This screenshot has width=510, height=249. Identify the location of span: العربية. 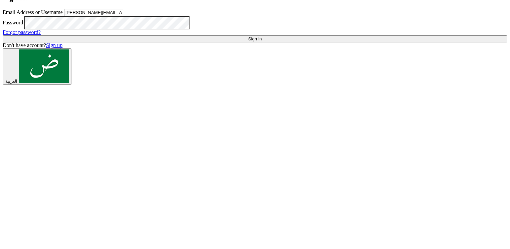
(11, 81).